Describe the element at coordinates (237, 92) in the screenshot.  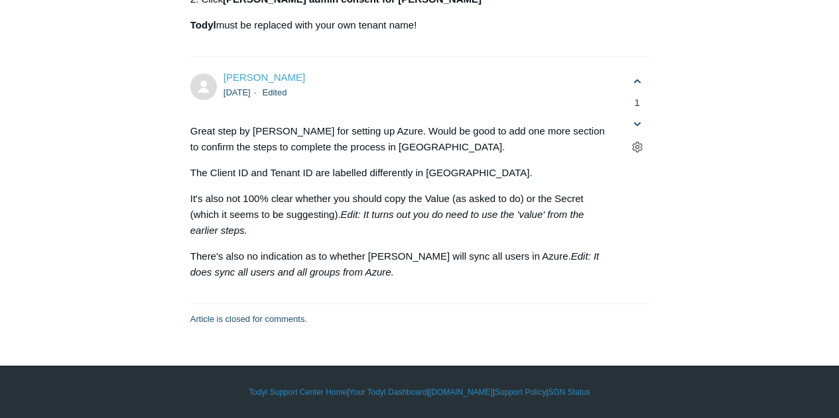
I see `time: 08/23/2021, 02:44` at that location.